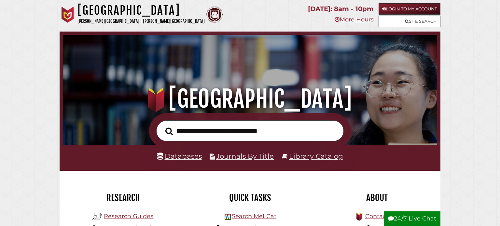  What do you see at coordinates (254, 216) in the screenshot?
I see `a: Search MeLCat` at bounding box center [254, 216].